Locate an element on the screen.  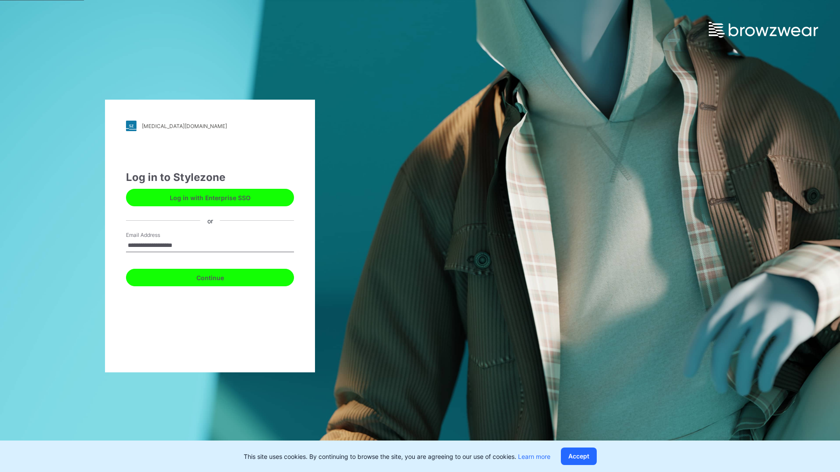
button: Log in with Enterprise SSO is located at coordinates (210, 198).